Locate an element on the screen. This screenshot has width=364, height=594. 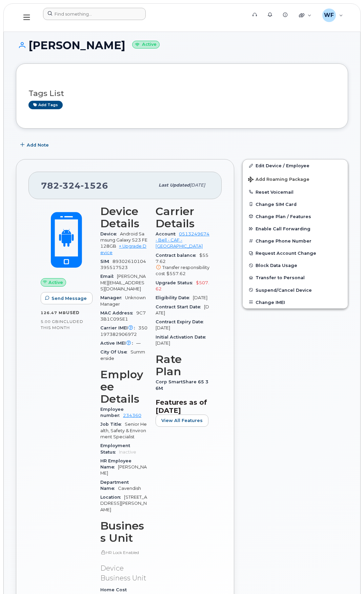
button: Add Roaming Package is located at coordinates (295, 179).